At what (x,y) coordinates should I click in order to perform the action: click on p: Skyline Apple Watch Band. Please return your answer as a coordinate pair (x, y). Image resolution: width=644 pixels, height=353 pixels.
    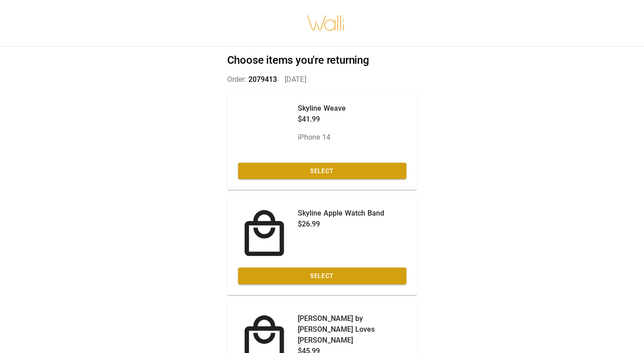
    Looking at the image, I should click on (341, 213).